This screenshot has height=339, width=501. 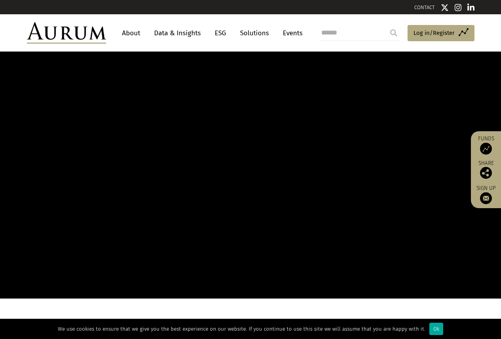 I want to click on a: Log in/Register, so click(x=441, y=33).